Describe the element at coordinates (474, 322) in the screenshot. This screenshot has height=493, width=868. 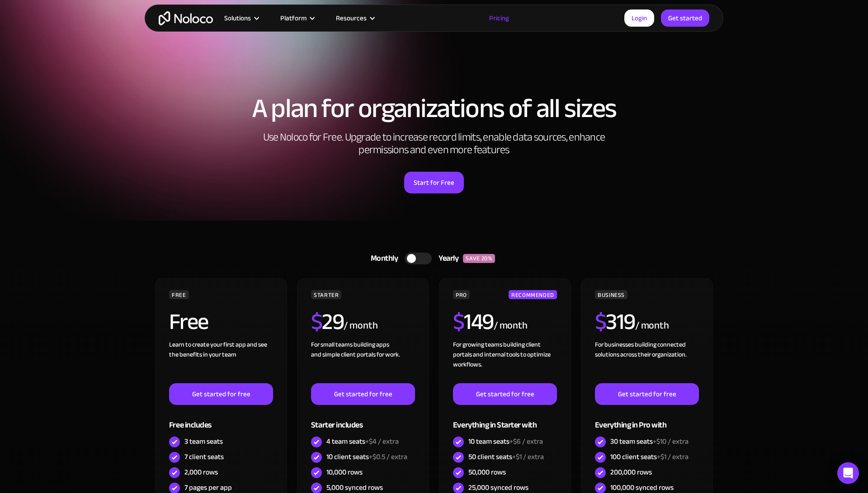
I see `h2: 149` at that location.